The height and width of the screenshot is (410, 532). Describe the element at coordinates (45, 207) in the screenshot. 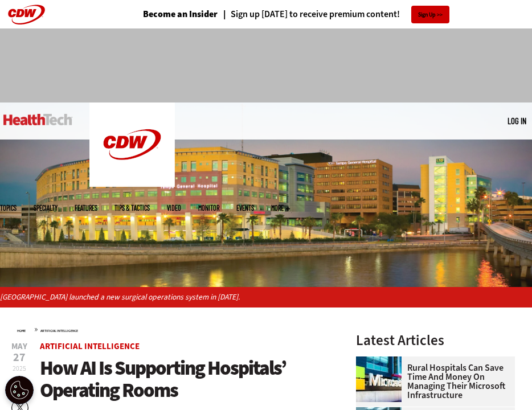

I see `span: Specialty` at that location.